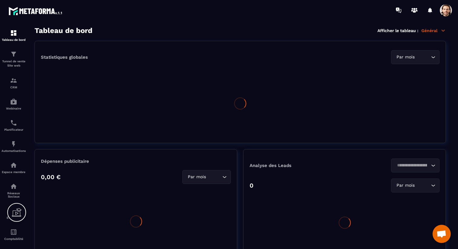 The image size is (458, 249). I want to click on h3: Tableau de bord, so click(63, 31).